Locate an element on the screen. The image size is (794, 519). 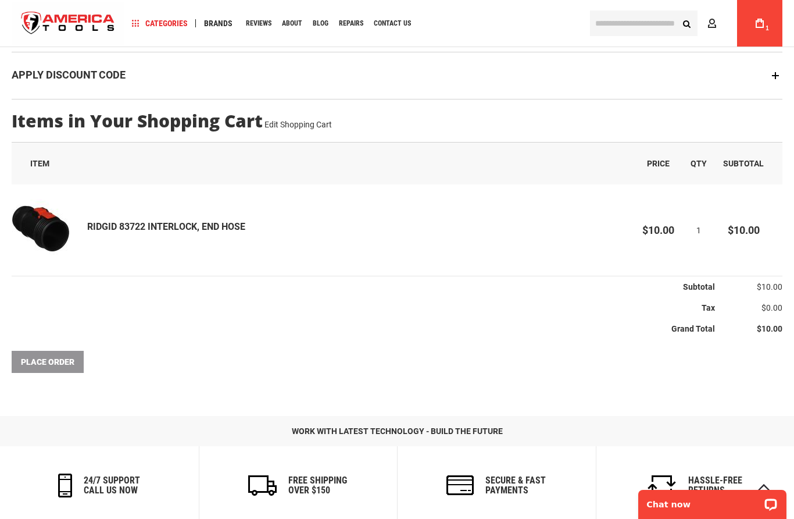
strong: Items in Your Shopping Cart is located at coordinates (137, 120).